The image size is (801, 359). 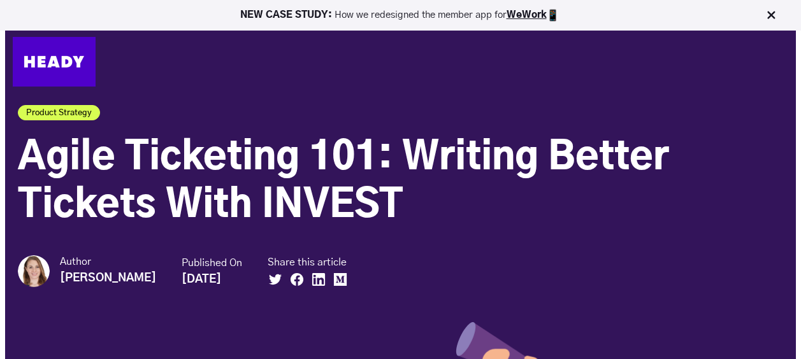 What do you see at coordinates (59, 113) in the screenshot?
I see `a: Product Strategy` at bounding box center [59, 113].